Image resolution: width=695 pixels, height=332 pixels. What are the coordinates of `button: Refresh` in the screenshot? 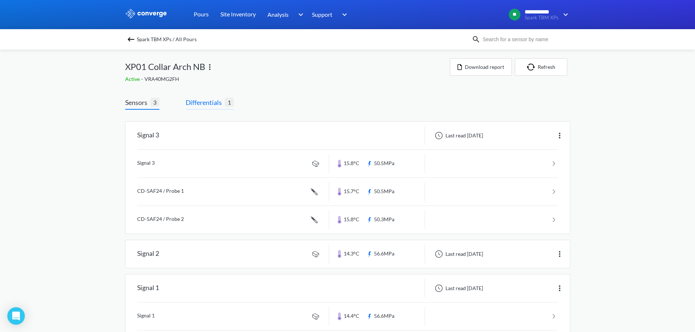 It's located at (541, 67).